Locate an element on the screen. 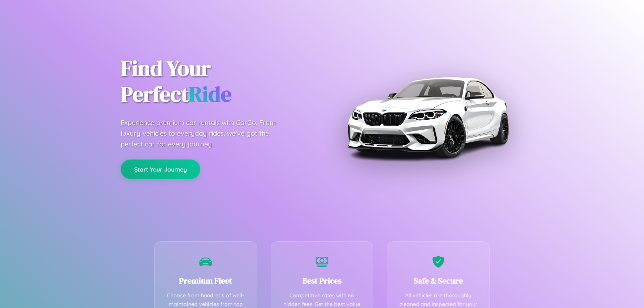  h3: Best Prices is located at coordinates (322, 280).